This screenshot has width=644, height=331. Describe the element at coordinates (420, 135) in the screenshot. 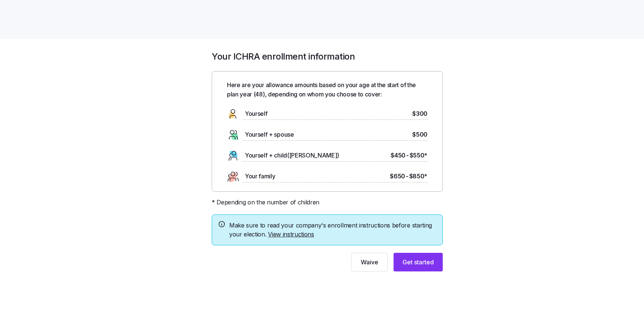

I see `span: $500` at that location.